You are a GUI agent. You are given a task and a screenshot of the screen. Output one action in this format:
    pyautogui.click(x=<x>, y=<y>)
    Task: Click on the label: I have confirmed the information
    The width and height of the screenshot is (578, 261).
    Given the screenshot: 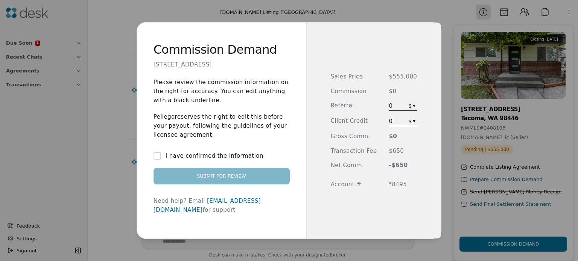 What is the action you would take?
    pyautogui.click(x=214, y=156)
    